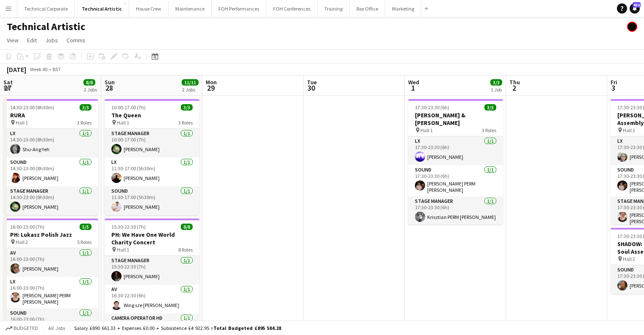 Image resolution: width=644 pixels, height=335 pixels. Describe the element at coordinates (247, 328) in the screenshot. I see `span: Total Budgeted £895 584.28` at that location.